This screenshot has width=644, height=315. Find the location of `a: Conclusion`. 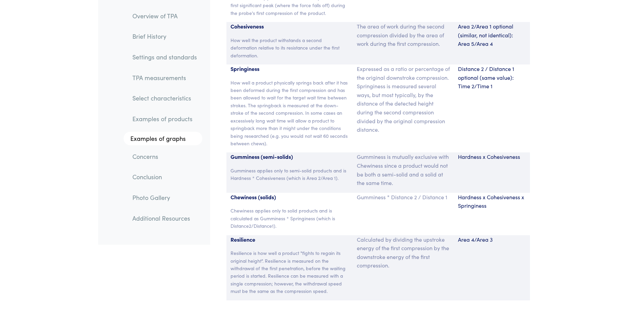

a: Conclusion is located at coordinates (165, 177).